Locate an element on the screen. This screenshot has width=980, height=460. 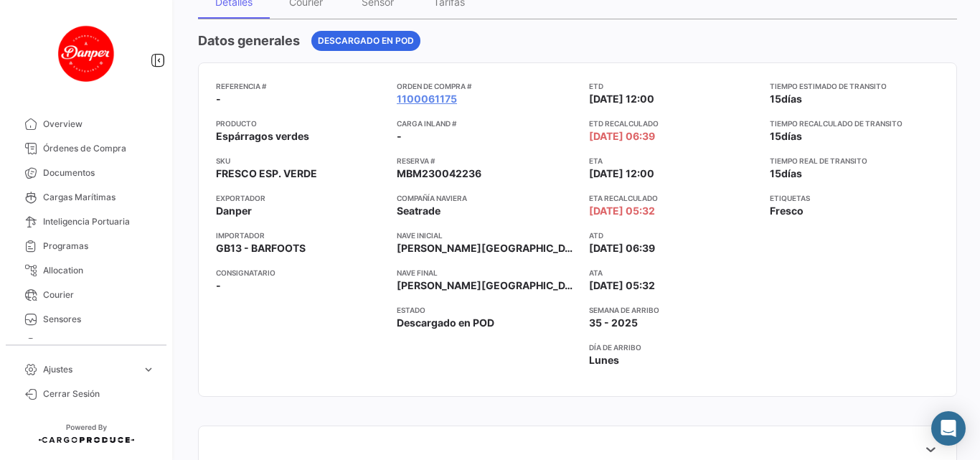
app-card-info-title: Tiempo recalculado de transito is located at coordinates (855, 124).